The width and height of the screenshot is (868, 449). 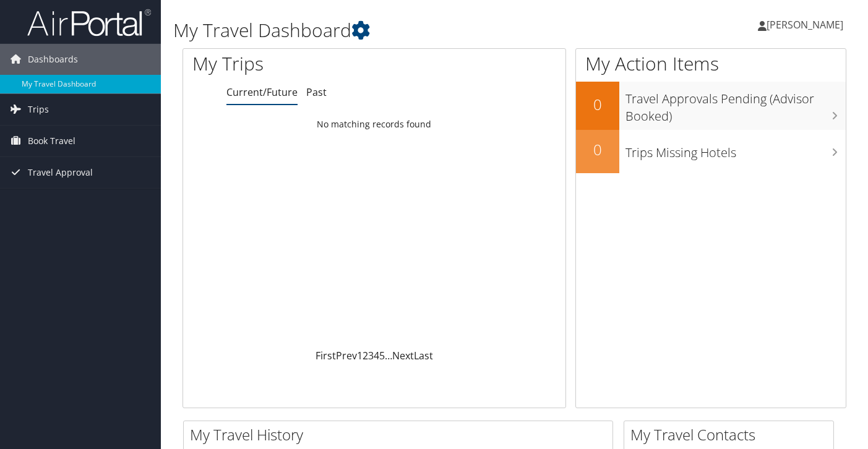 What do you see at coordinates (60, 173) in the screenshot?
I see `span: Travel Approval` at bounding box center [60, 173].